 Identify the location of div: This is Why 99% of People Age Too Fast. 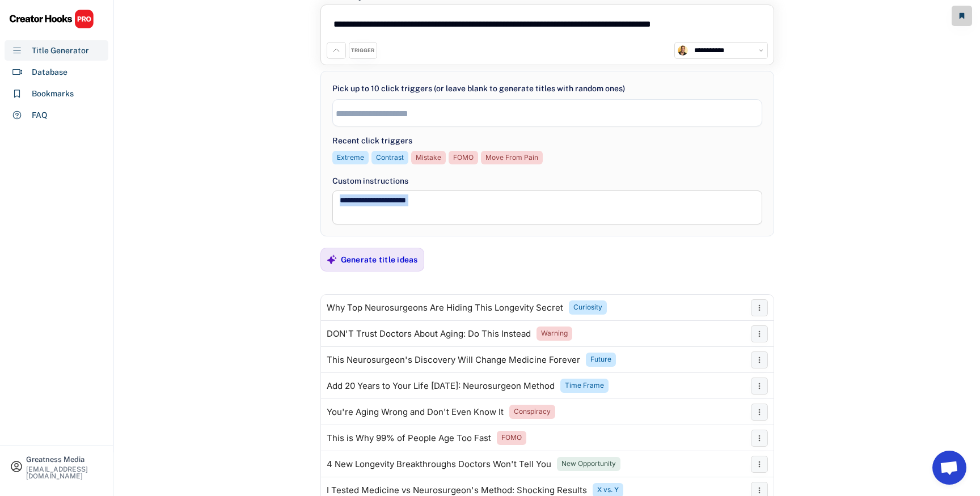
(409, 438).